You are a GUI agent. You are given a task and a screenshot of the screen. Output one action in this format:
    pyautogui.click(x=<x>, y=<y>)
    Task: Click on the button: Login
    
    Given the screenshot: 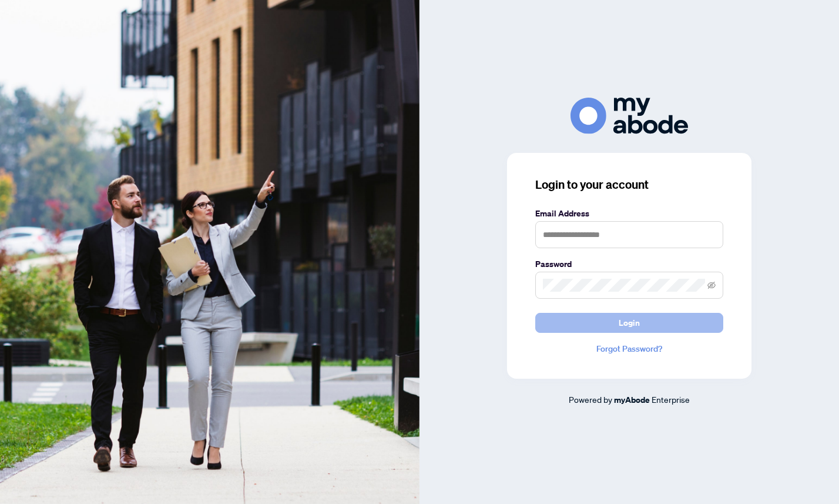 What is the action you would take?
    pyautogui.click(x=629, y=323)
    